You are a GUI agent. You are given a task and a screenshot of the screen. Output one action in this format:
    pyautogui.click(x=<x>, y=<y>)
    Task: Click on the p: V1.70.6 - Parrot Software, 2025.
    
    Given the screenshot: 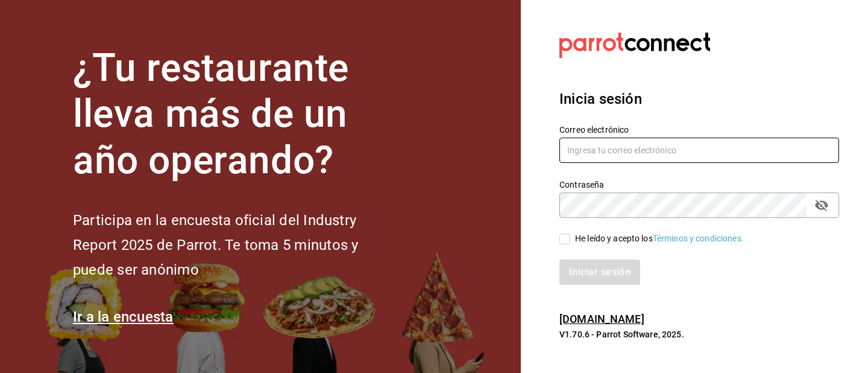 What is the action you would take?
    pyautogui.click(x=699, y=334)
    